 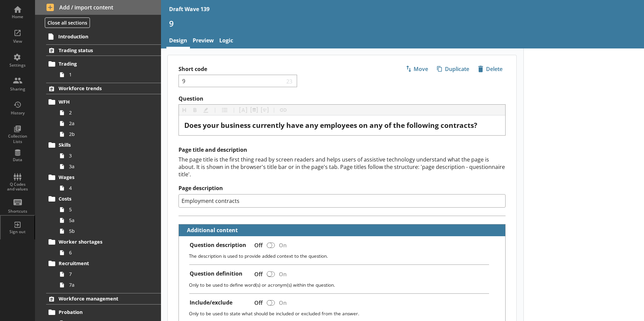 I want to click on div: The page title is the first thing read by screen readers and helps users of assistive technology ..., so click(x=341, y=167).